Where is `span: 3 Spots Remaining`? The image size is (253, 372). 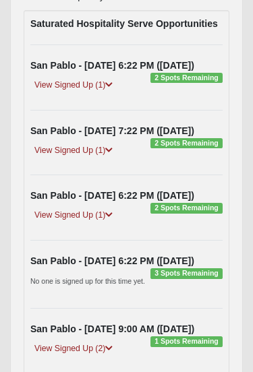 span: 3 Spots Remaining is located at coordinates (186, 274).